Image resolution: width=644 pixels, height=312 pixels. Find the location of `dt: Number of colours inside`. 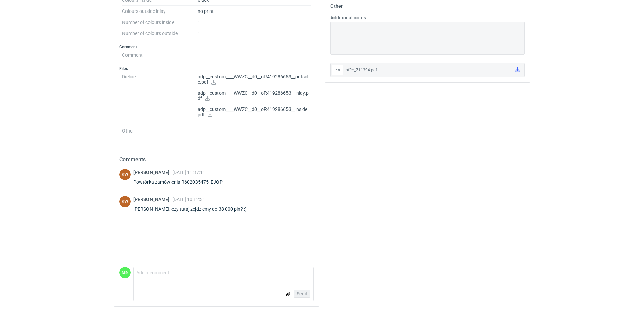

dt: Number of colours inside is located at coordinates (160, 22).